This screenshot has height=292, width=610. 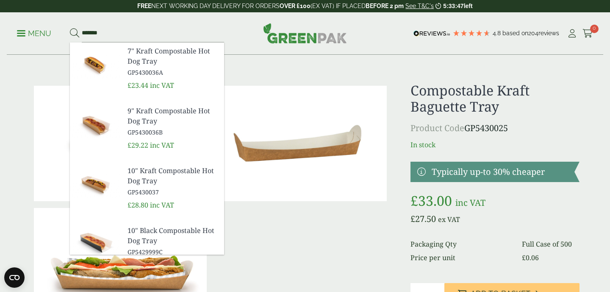 What do you see at coordinates (453, 6) in the screenshot?
I see `span: 5:33:47` at bounding box center [453, 6].